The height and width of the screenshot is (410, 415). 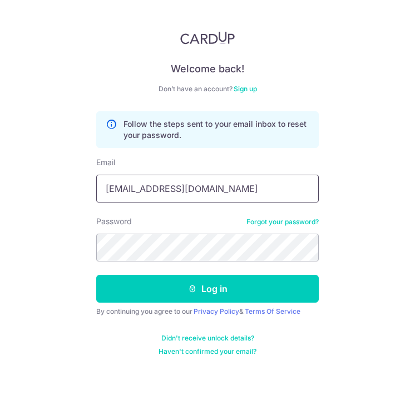 I want to click on a: Privacy Policy, so click(x=217, y=311).